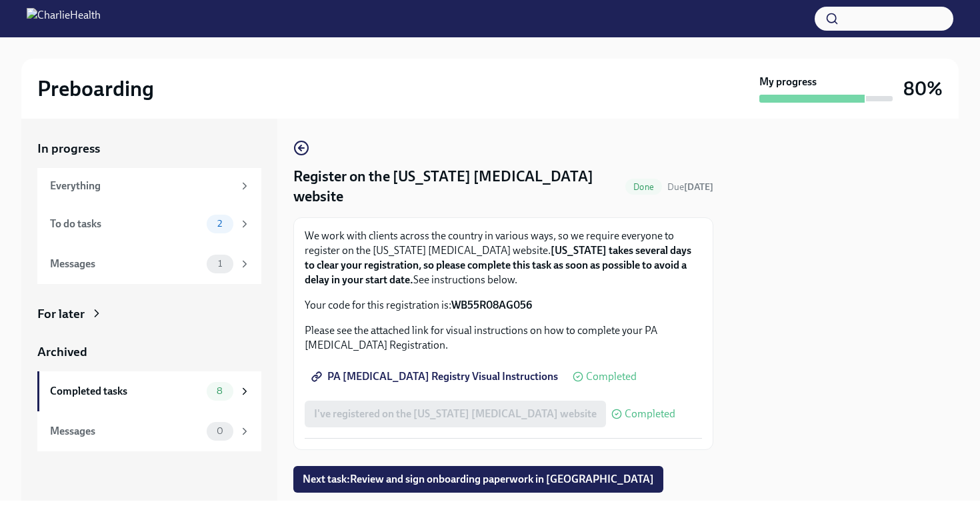 The width and height of the screenshot is (980, 514). I want to click on a: Messages1, so click(149, 264).